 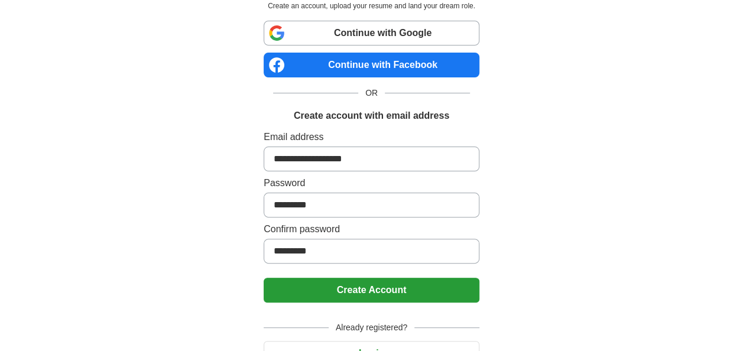 What do you see at coordinates (371, 6) in the screenshot?
I see `p: Create an account, upload your resume and land your dream role.` at bounding box center [371, 6].